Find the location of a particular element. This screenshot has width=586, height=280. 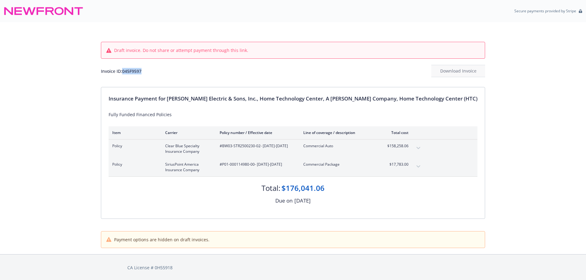

span: Clear Blue Specialty Insurance Company is located at coordinates (187, 149).